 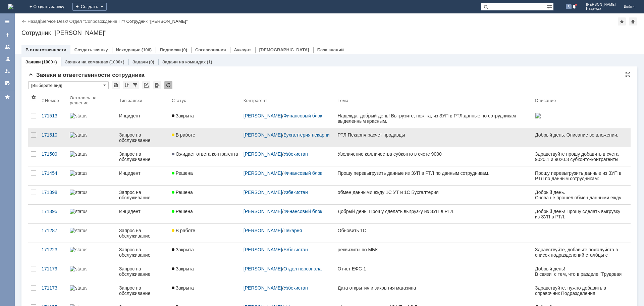 I want to click on span: Ожидает ответа контрагента, so click(x=205, y=154).